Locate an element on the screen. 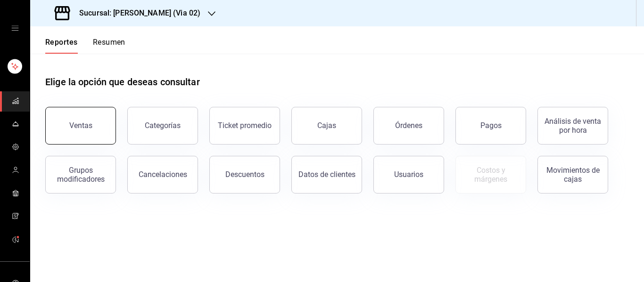  h1: Elige la opción que deseas consultar is located at coordinates (123, 82).